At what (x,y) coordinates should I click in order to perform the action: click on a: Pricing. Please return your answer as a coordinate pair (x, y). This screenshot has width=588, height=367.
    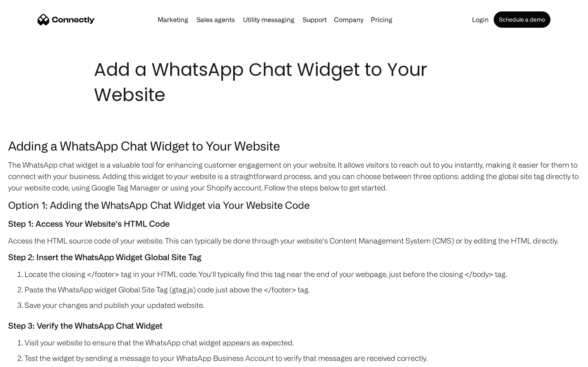
    Looking at the image, I should click on (381, 19).